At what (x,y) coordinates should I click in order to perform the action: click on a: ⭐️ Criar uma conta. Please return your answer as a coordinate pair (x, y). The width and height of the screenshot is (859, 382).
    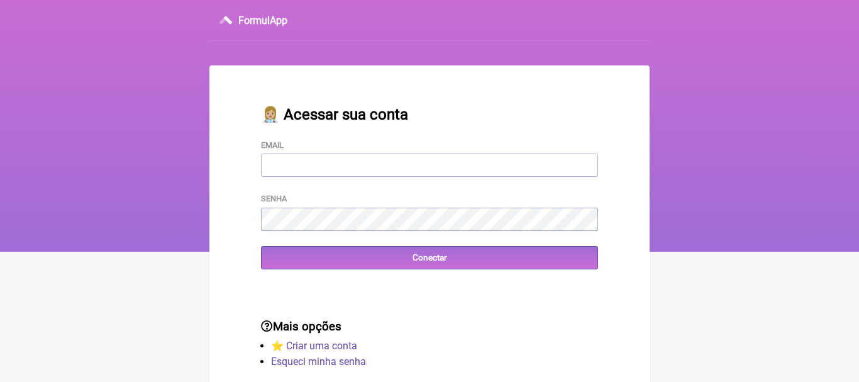
    Looking at the image, I should click on (314, 345).